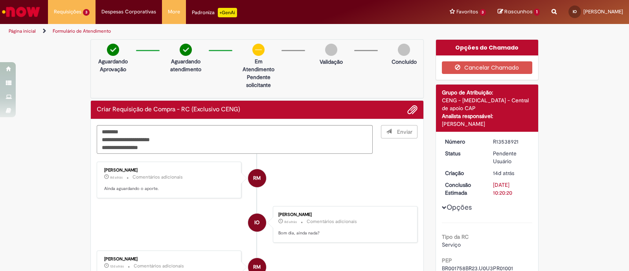 This screenshot has height=271, width=629. What do you see at coordinates (511, 142) in the screenshot?
I see `div: R13538921` at bounding box center [511, 142].